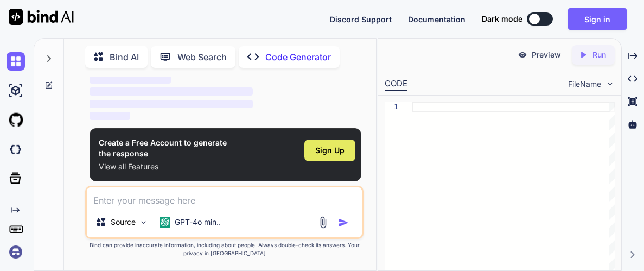  I want to click on span: Discord Support, so click(361, 19).